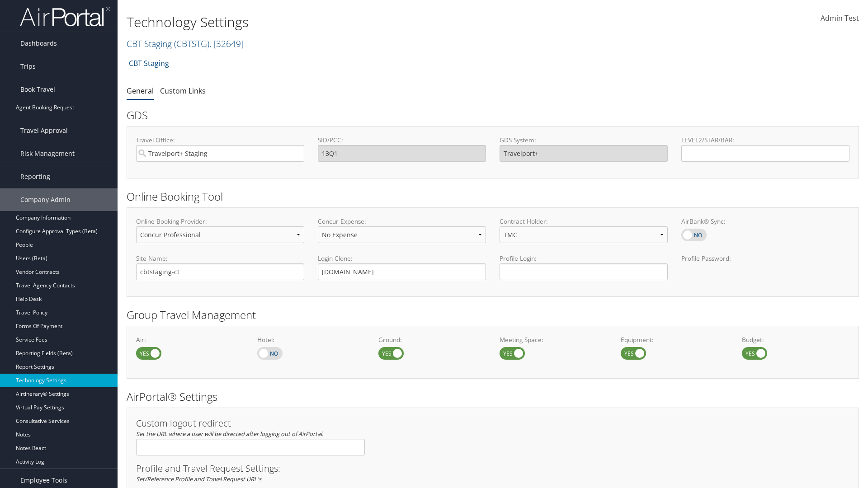 The image size is (868, 488). Describe the element at coordinates (190, 340) in the screenshot. I see `label: Air:` at that location.